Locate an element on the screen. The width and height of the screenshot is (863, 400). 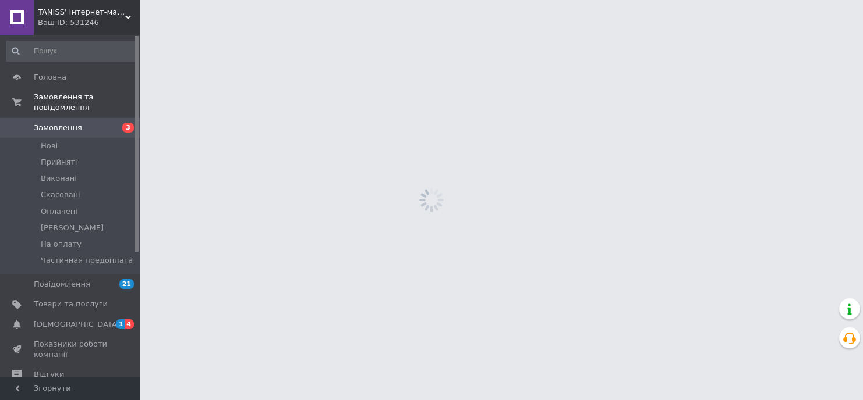
span: Частичная предоплата is located at coordinates (87, 261).